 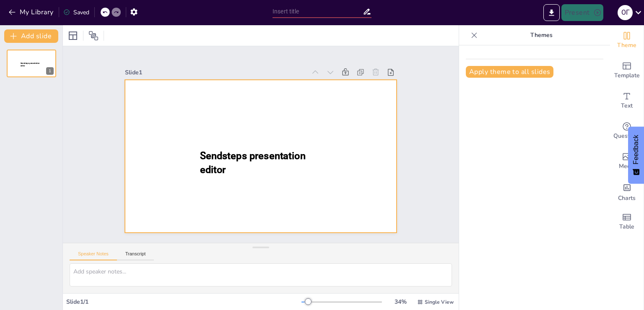 What do you see at coordinates (627, 191) in the screenshot?
I see `div: Add charts and graphs` at bounding box center [627, 191].